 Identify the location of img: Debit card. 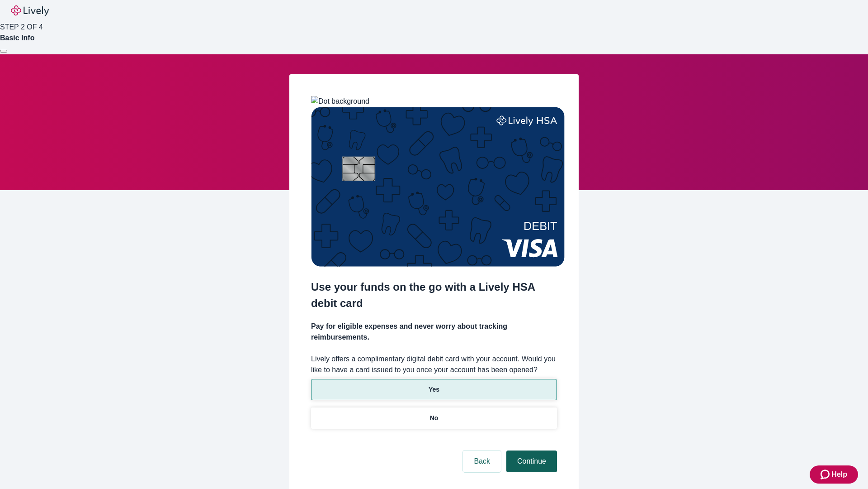
(438, 187).